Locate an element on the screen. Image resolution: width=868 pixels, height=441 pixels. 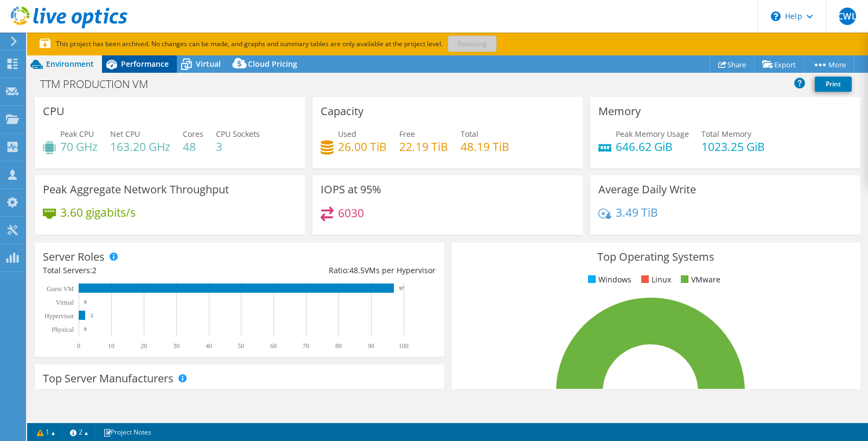
h4: 48 is located at coordinates (193, 146).